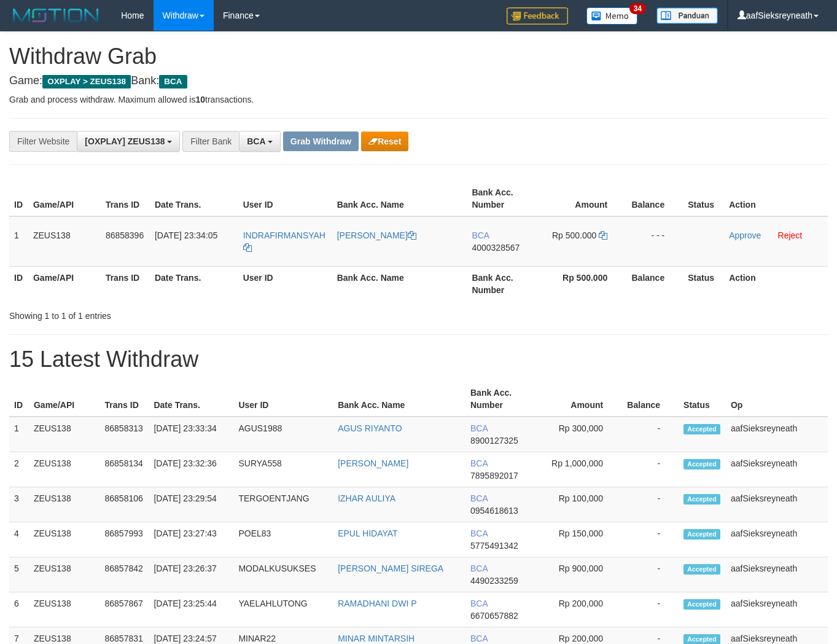  I want to click on img: MOTION_logo.png, so click(56, 16).